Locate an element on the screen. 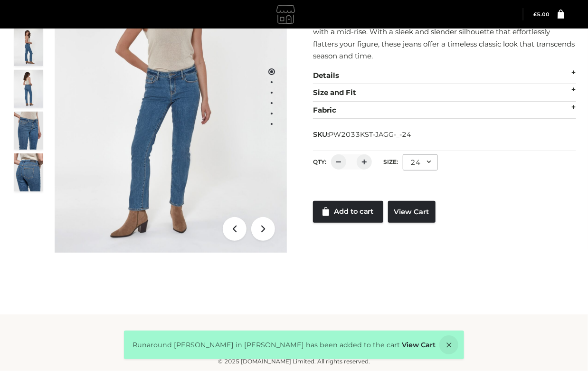 Image resolution: width=588 pixels, height=371 pixels. img: 20250519LOLA00003copy.jpg is located at coordinates (29, 131).